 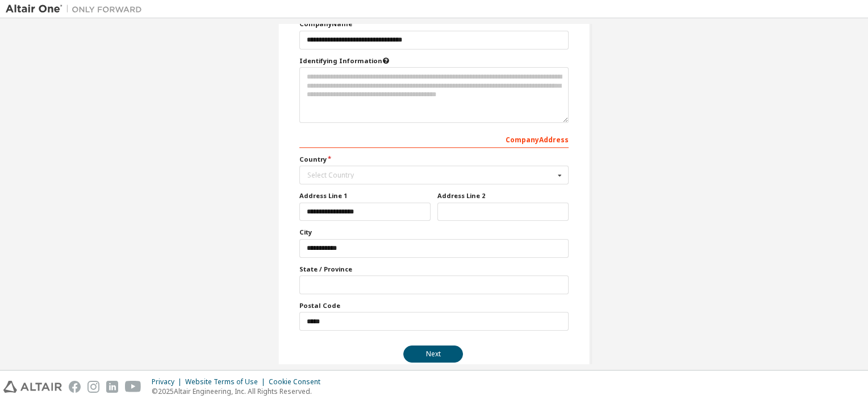 What do you see at coordinates (434, 232) in the screenshot?
I see `label: City` at bounding box center [434, 232].